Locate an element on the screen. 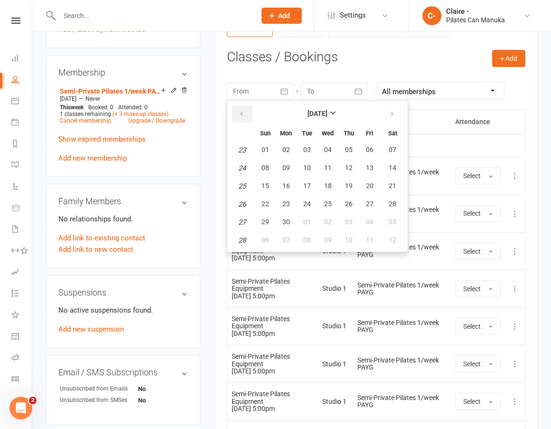  span: Add is located at coordinates (284, 16).